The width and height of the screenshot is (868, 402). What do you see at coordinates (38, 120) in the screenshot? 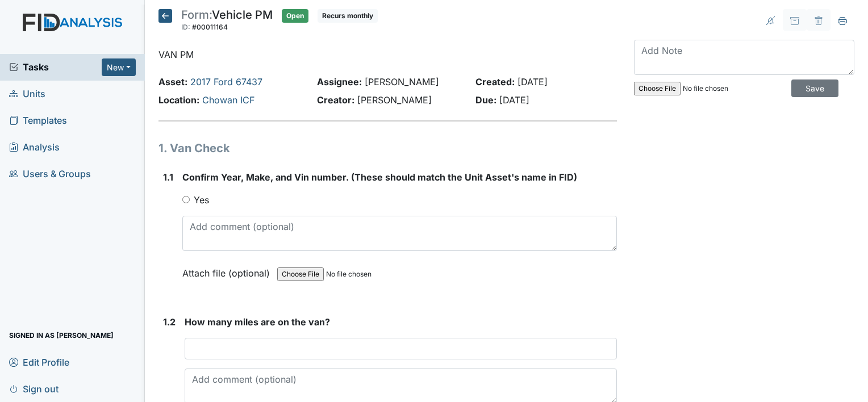
I see `span: Templates` at bounding box center [38, 120].